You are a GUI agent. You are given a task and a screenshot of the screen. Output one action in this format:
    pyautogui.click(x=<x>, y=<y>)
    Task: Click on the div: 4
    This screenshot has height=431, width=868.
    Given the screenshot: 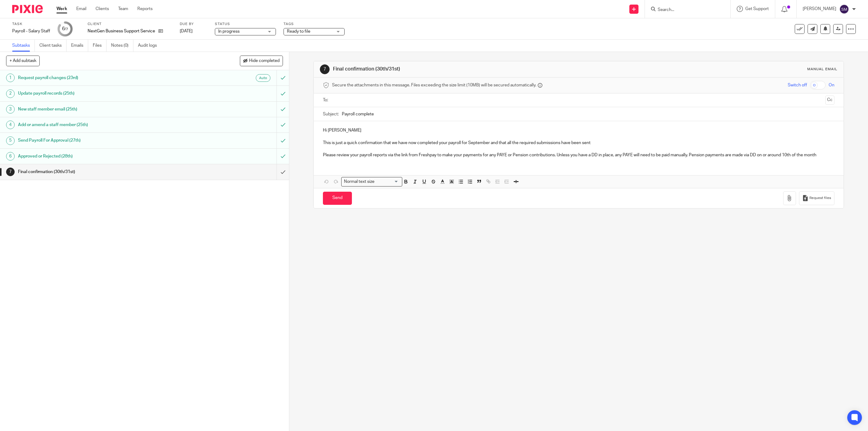 What is the action you would take?
    pyautogui.click(x=10, y=125)
    